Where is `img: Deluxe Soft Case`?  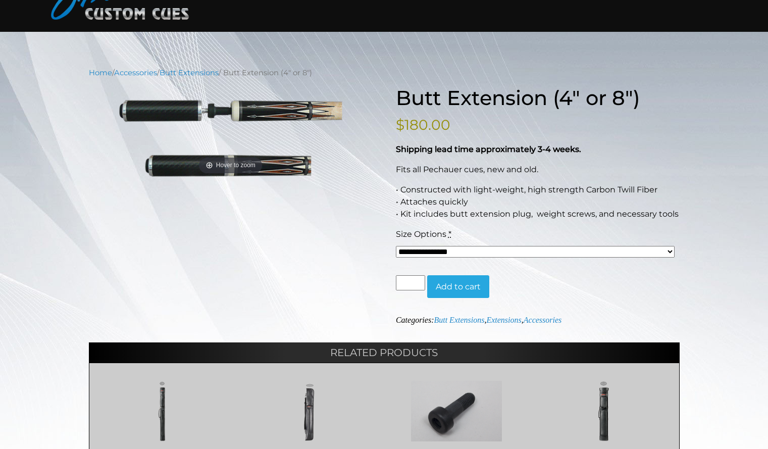
img: Deluxe Soft Case is located at coordinates (309, 411).